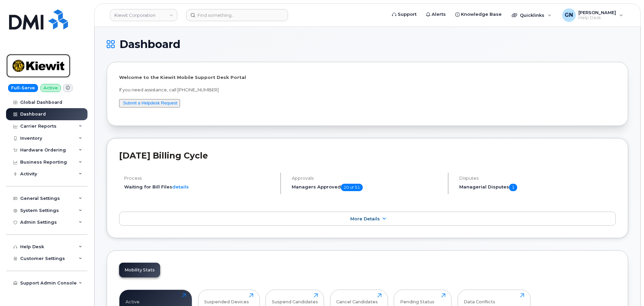 The width and height of the screenshot is (644, 306). What do you see at coordinates (150, 45) in the screenshot?
I see `span: Dashboard` at bounding box center [150, 45].